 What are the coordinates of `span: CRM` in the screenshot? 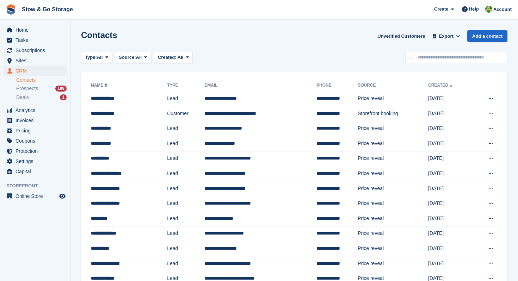 It's located at (37, 71).